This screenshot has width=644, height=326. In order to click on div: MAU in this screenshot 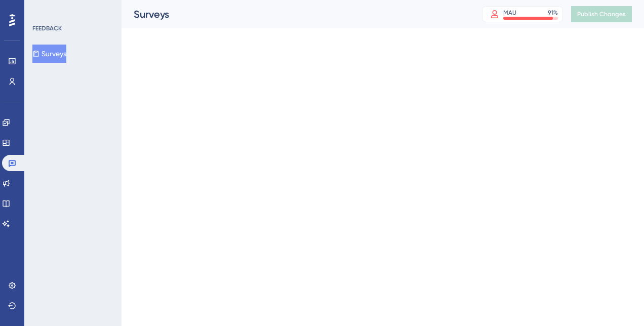, I will do `click(509, 12)`.